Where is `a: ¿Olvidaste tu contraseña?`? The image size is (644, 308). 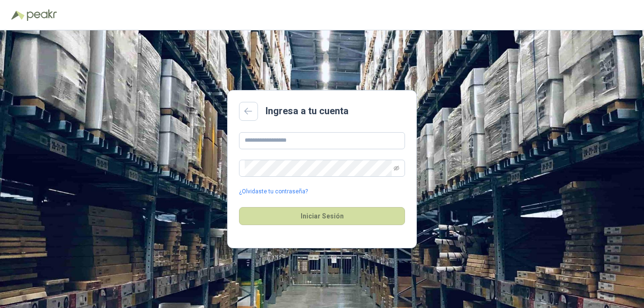 a: ¿Olvidaste tu contraseña? is located at coordinates (273, 191).